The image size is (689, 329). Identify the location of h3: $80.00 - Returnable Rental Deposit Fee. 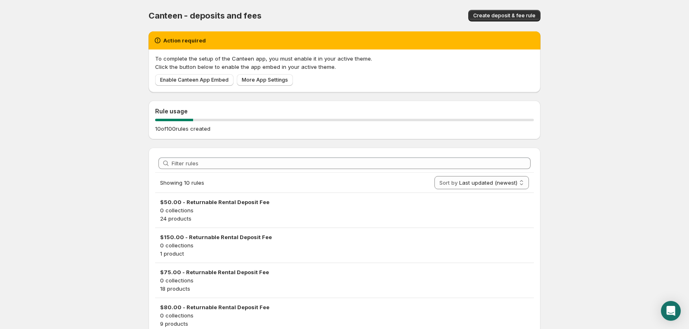
(344, 307).